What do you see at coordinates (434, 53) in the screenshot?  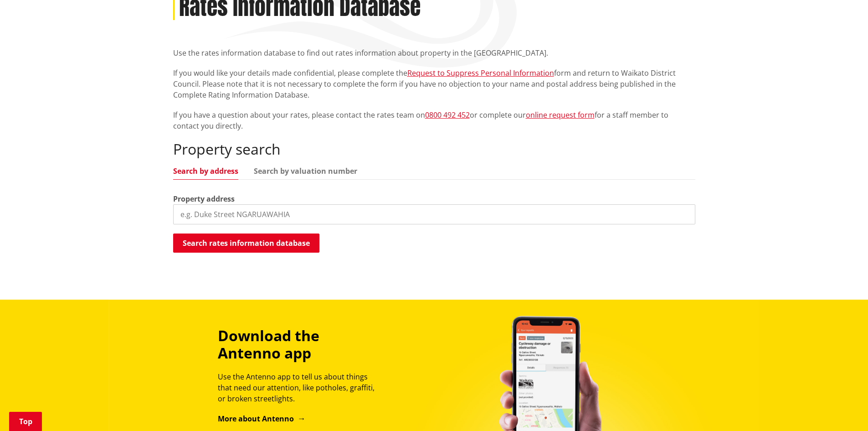 I see `p: Use the rates information database to find out rates information about property in the [GEOGRAPHI...` at bounding box center [434, 53].